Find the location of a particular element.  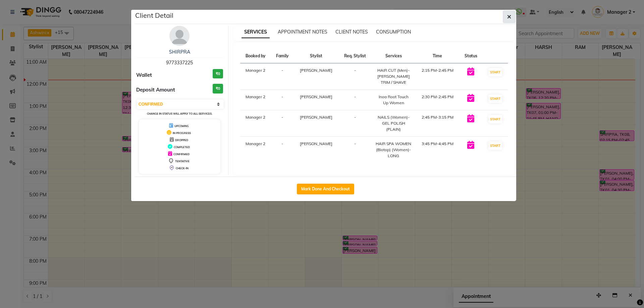

th: Time is located at coordinates (437, 56).